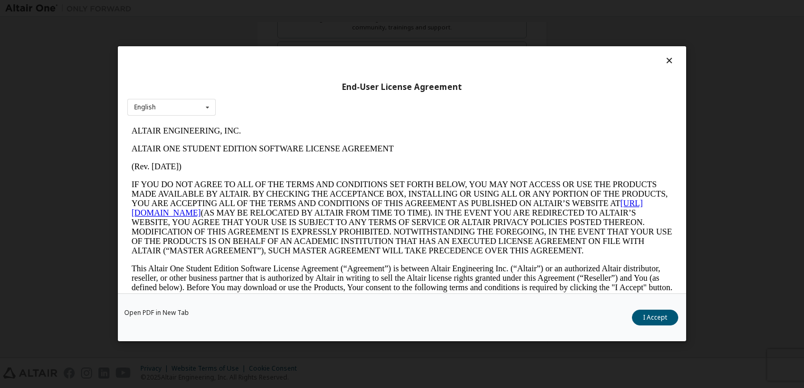 The width and height of the screenshot is (804, 388). Describe the element at coordinates (275, 161) in the screenshot. I see `p: This Altair One Student Edition Software License Agreement (“Agreement”) is between Altair Engine...` at that location.